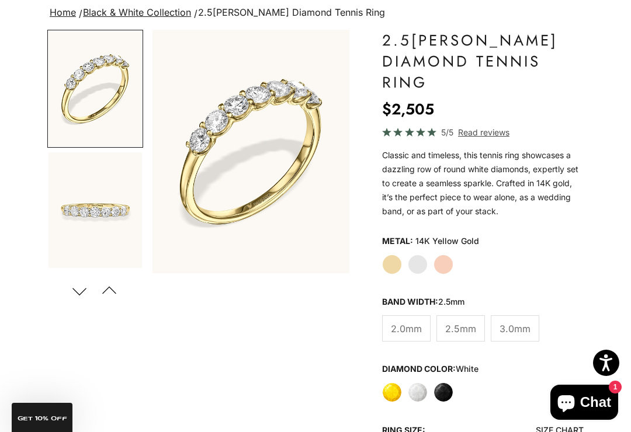 This screenshot has width=631, height=432. What do you see at coordinates (515, 329) in the screenshot?
I see `span: 3.0mm` at bounding box center [515, 329].